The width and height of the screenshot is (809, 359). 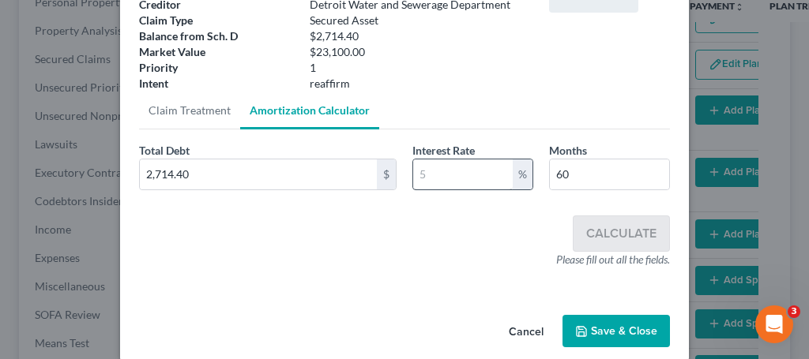 I want to click on input: 10,000.00, so click(x=258, y=175).